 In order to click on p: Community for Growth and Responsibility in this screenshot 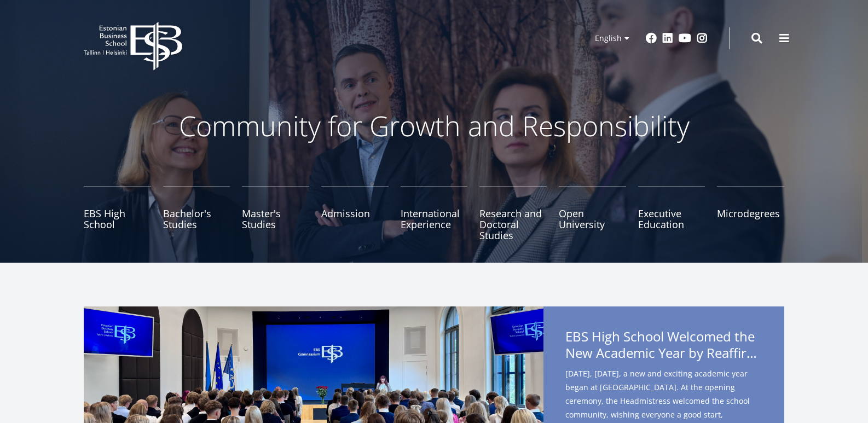, I will do `click(434, 126)`.